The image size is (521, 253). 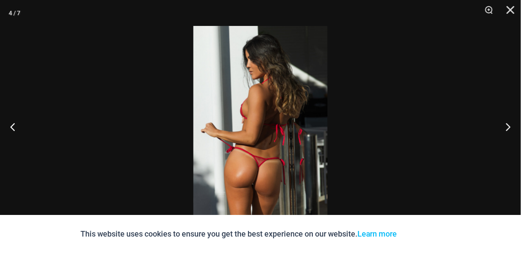 What do you see at coordinates (14, 13) in the screenshot?
I see `div: 4 / 7` at bounding box center [14, 13].